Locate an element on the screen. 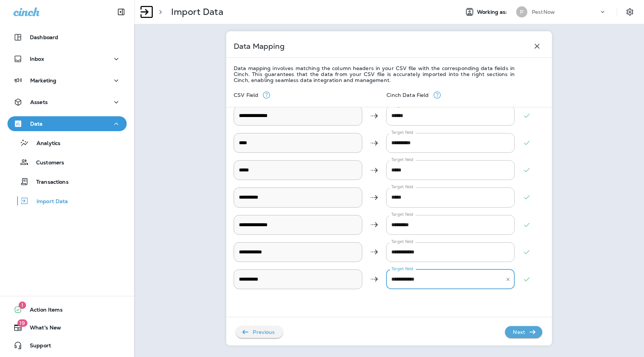  button: Previous is located at coordinates (260, 332).